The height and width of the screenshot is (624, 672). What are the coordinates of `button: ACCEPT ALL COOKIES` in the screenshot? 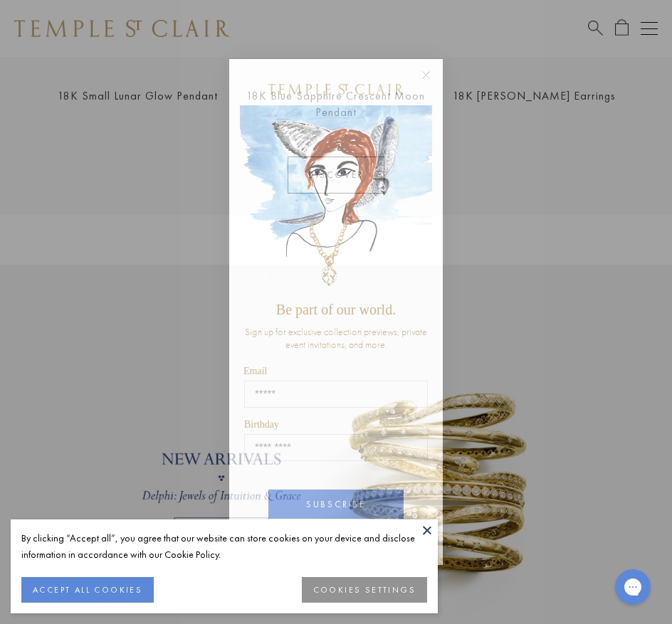 It's located at (88, 590).